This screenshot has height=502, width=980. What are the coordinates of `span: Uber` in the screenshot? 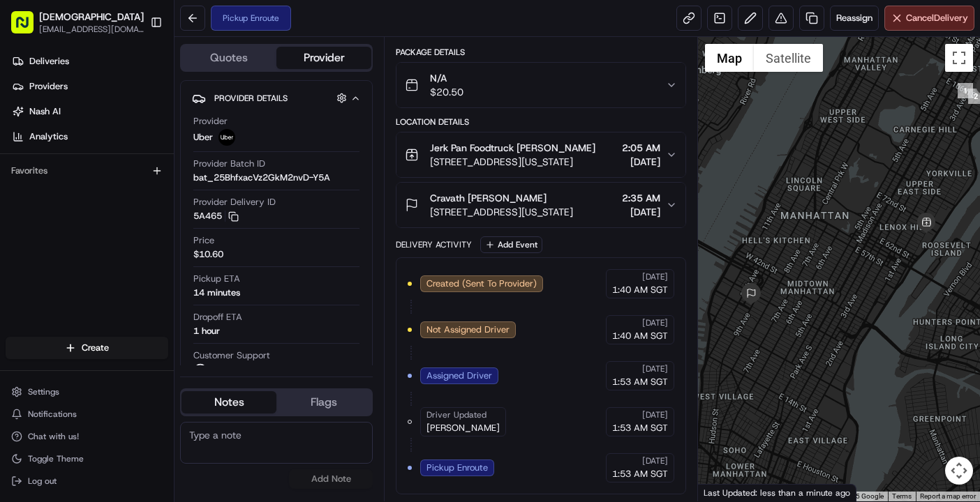 It's located at (203, 137).